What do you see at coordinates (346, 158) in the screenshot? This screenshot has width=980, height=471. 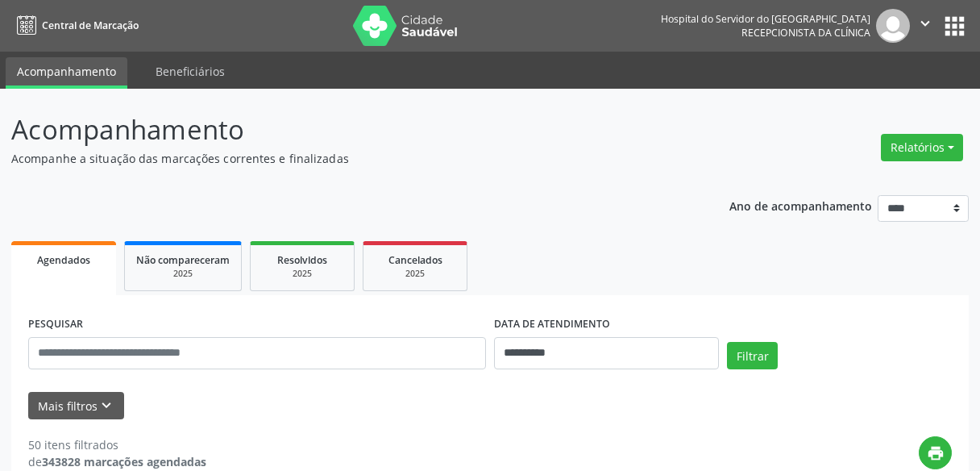 I see `p: Acompanhe a situação das marcações correntes e finalizadas` at bounding box center [346, 158].